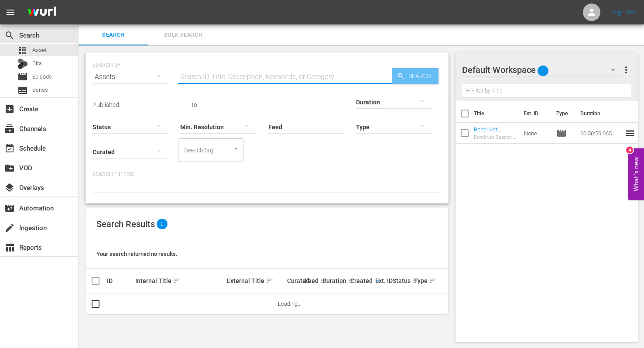  I want to click on button: Open Feedback Widget, so click(636, 174).